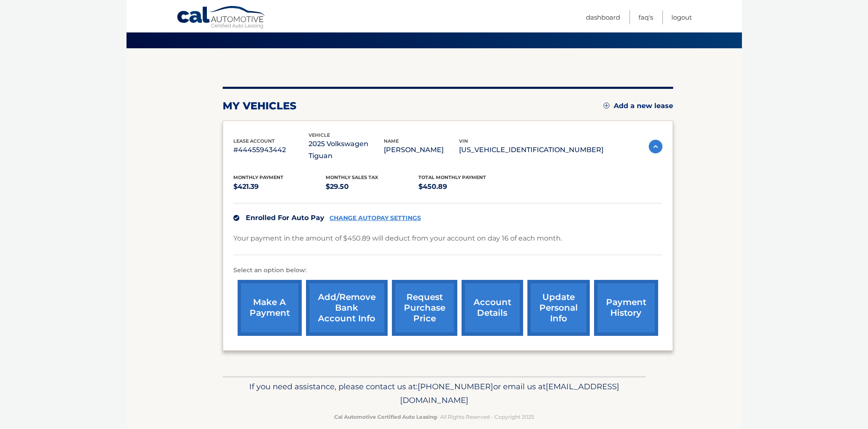 Image resolution: width=868 pixels, height=429 pixels. I want to click on span: Monthly Payment, so click(258, 177).